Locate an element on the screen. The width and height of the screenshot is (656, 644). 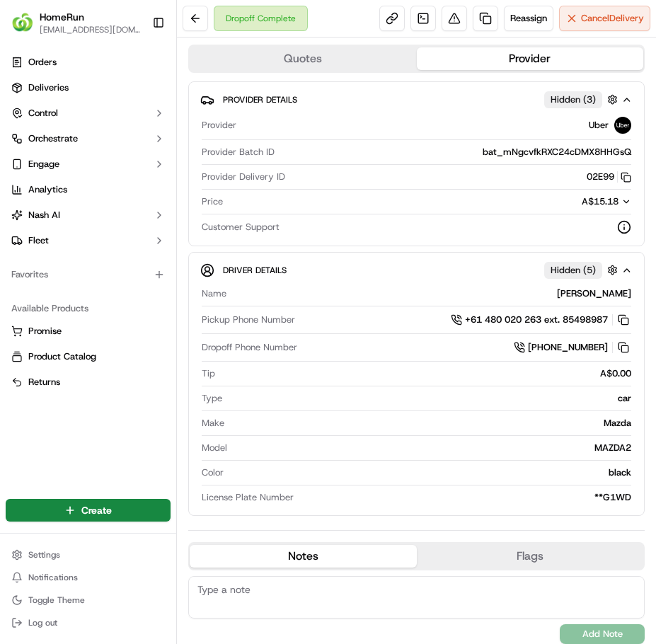
span: Settings is located at coordinates (44, 555).